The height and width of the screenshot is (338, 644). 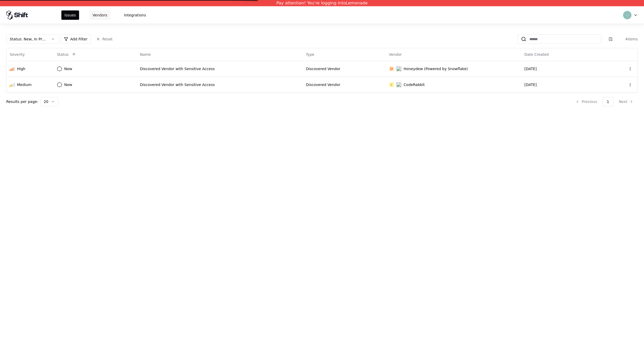 What do you see at coordinates (70, 15) in the screenshot?
I see `button: Issues` at bounding box center [70, 15].